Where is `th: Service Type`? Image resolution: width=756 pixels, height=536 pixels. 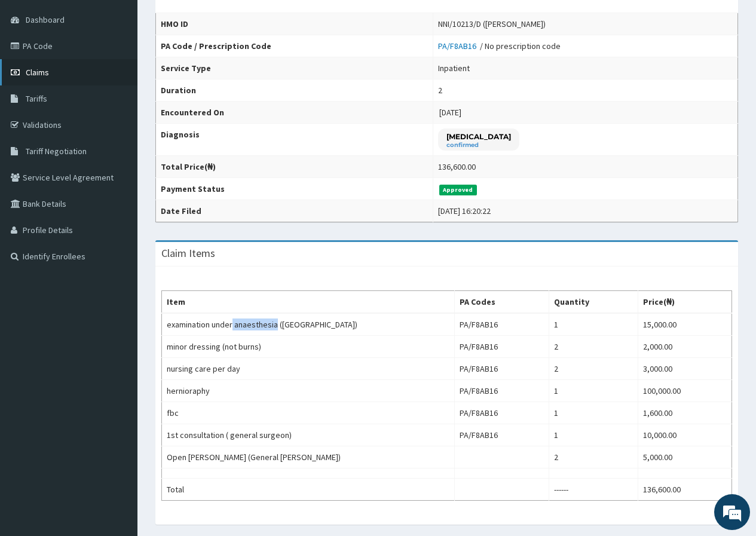 th: Service Type is located at coordinates (295, 68).